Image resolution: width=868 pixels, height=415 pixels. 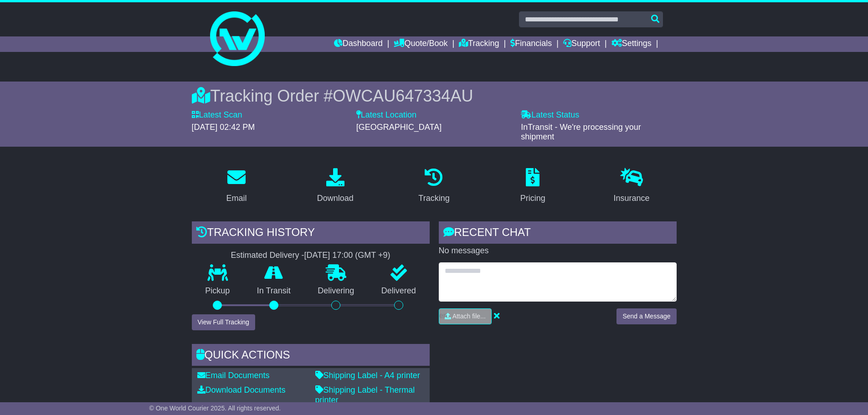 What do you see at coordinates (311, 356) in the screenshot?
I see `div: Quick Actions` at bounding box center [311, 356].